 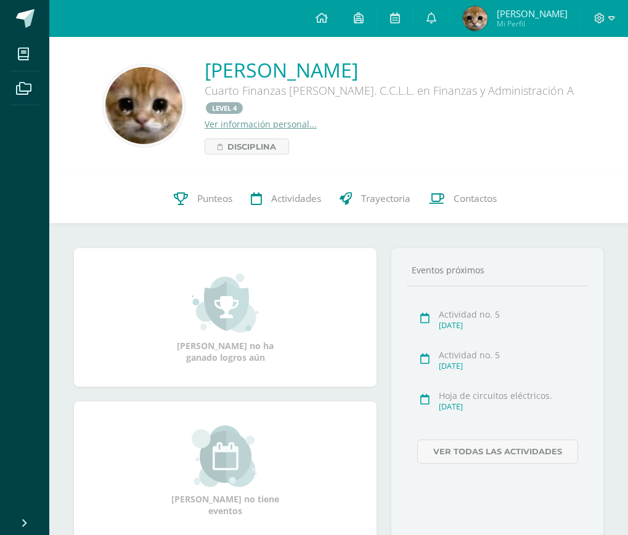 I want to click on a: Trayectoria, so click(x=374, y=199).